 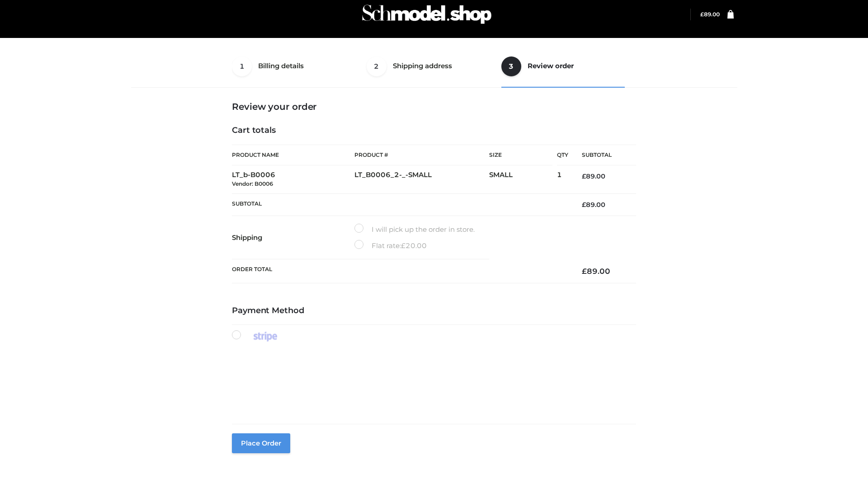 I want to click on td: LT_b-B0006, so click(x=293, y=180).